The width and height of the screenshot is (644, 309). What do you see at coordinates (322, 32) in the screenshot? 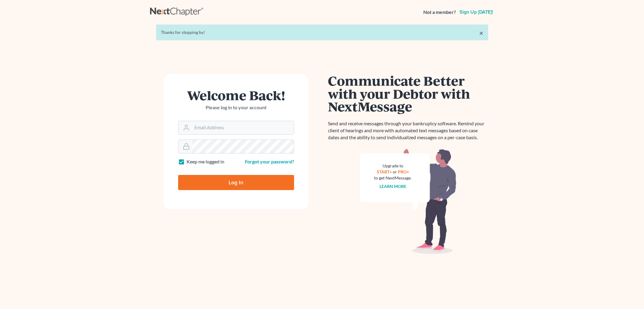
I see `div: Thanks for stopping by!` at bounding box center [322, 32].